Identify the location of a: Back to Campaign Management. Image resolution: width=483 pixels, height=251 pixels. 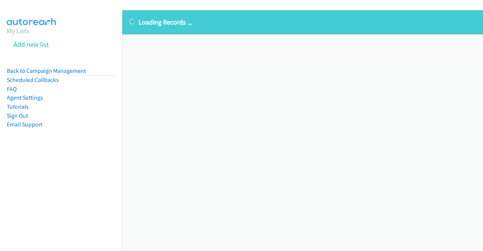
(46, 71).